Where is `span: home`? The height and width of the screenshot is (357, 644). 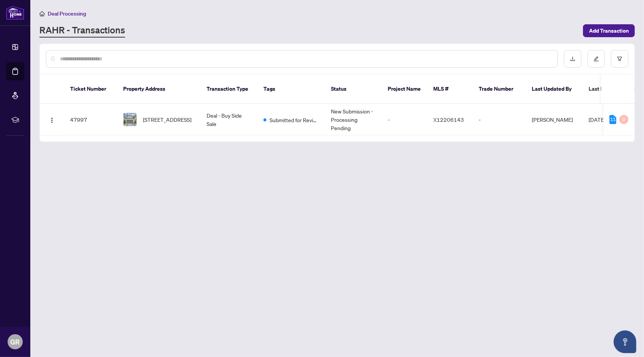
span: home is located at coordinates (42, 13).